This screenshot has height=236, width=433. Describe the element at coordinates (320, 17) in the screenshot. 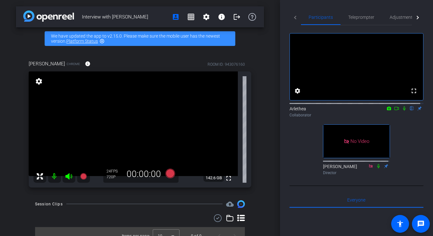

I see `span: Participants` at that location.